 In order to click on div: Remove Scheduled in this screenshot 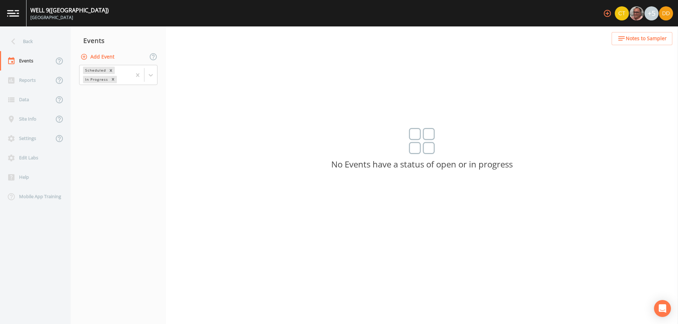, I will do `click(111, 70)`.